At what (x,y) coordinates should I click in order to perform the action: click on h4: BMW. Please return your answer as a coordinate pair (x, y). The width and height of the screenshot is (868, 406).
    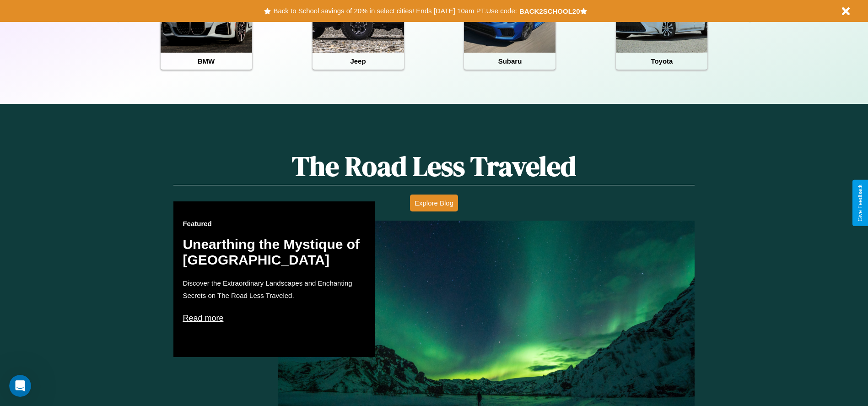
    Looking at the image, I should click on (206, 61).